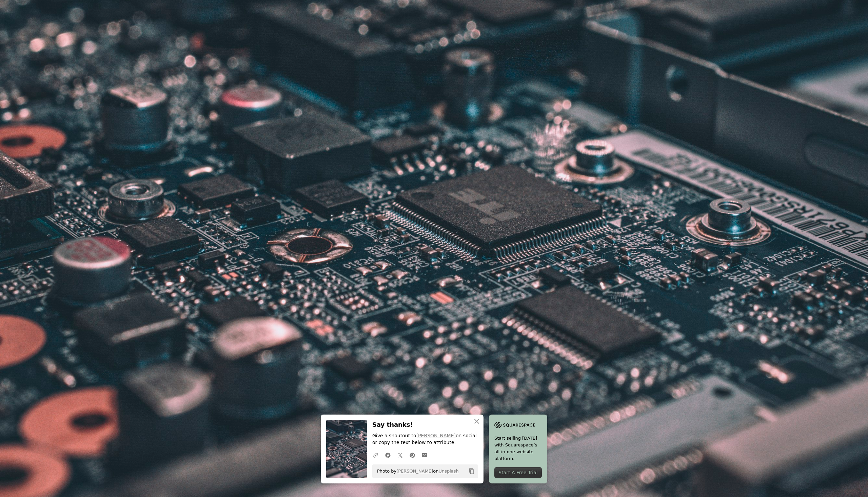  What do you see at coordinates (413, 455) in the screenshot?
I see `a: Share on Pinterest` at bounding box center [413, 455].